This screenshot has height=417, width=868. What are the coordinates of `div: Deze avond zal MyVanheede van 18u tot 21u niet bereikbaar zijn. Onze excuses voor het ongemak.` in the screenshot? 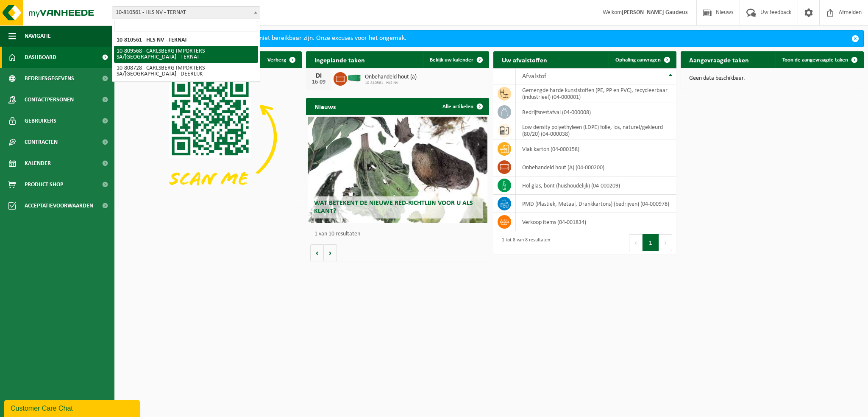 It's located at (490, 38).